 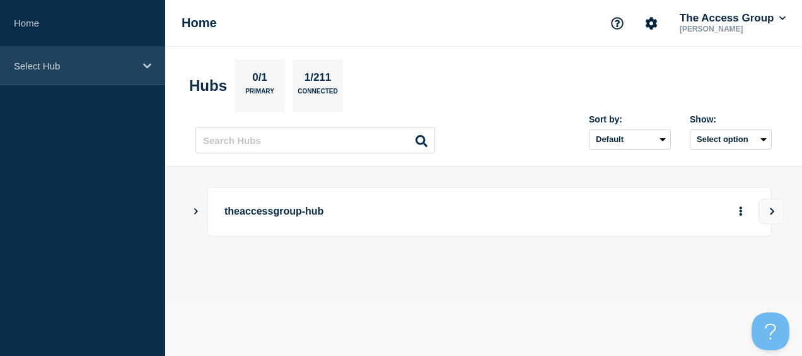 I want to click on p: 1/211, so click(x=318, y=79).